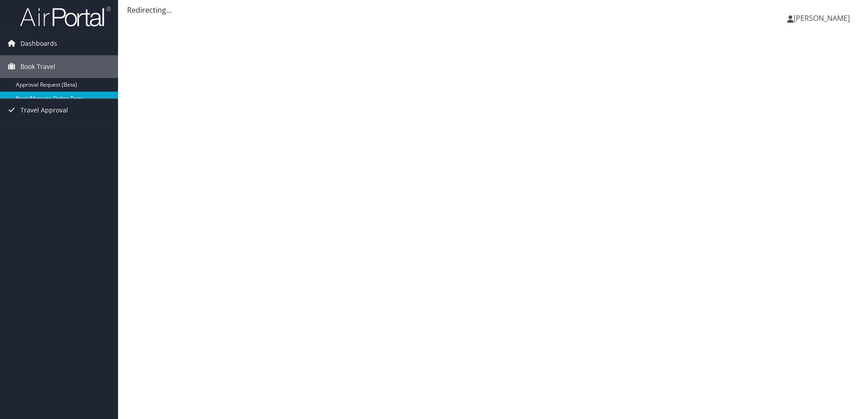  I want to click on img: airportal-logo.png, so click(65, 17).